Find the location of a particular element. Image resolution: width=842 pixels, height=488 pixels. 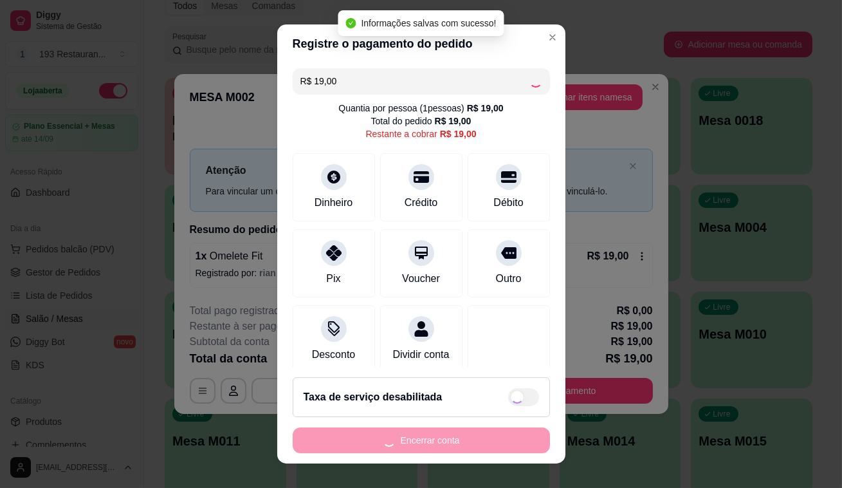

div: Desconto is located at coordinates (334, 355).